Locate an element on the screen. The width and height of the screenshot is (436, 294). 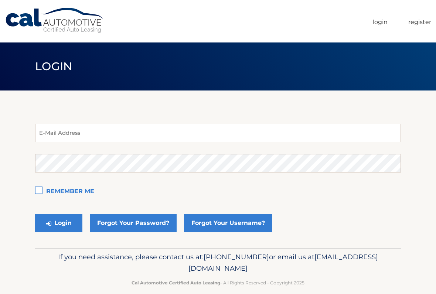
a: Login is located at coordinates (380, 22).